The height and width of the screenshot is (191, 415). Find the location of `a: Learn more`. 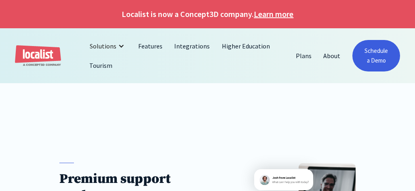

a: Learn more is located at coordinates (274, 14).